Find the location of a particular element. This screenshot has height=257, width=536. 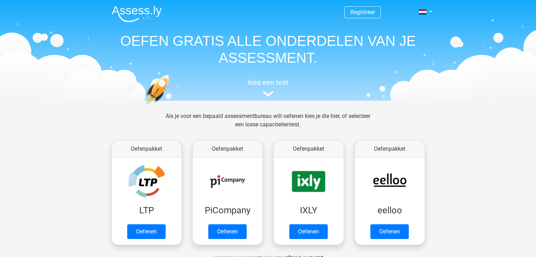

img: Assessly is located at coordinates (137, 14).